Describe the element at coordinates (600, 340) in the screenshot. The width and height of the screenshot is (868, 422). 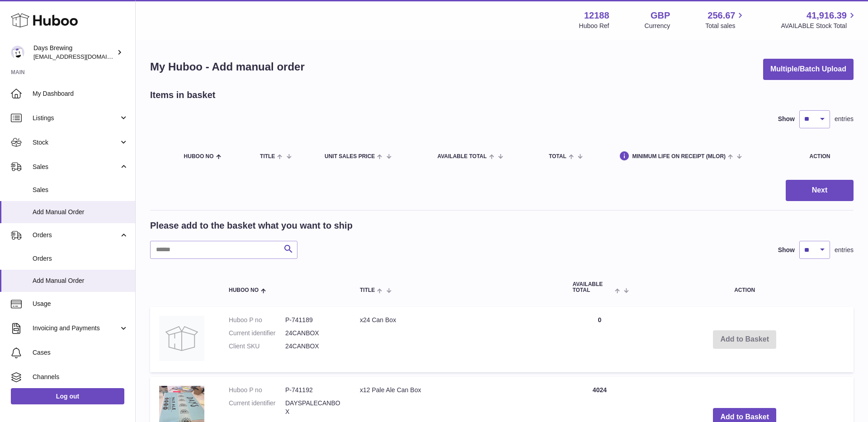
I see `td: 0` at that location.